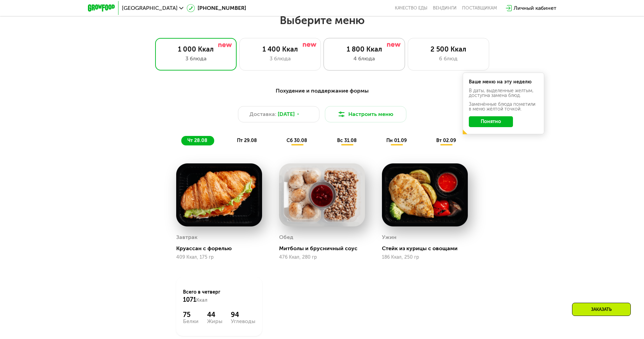  What do you see at coordinates (448, 49) in the screenshot?
I see `div: 2 500 Ккал` at bounding box center [448, 49].